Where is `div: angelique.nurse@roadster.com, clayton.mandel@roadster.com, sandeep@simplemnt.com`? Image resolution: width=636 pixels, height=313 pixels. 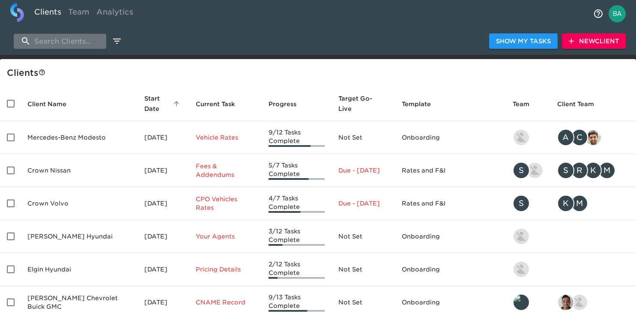
div: angelique.nurse@roadster.com, clayton.mandel@roadster.com, sandeep@simplemnt.com is located at coordinates (593, 138).